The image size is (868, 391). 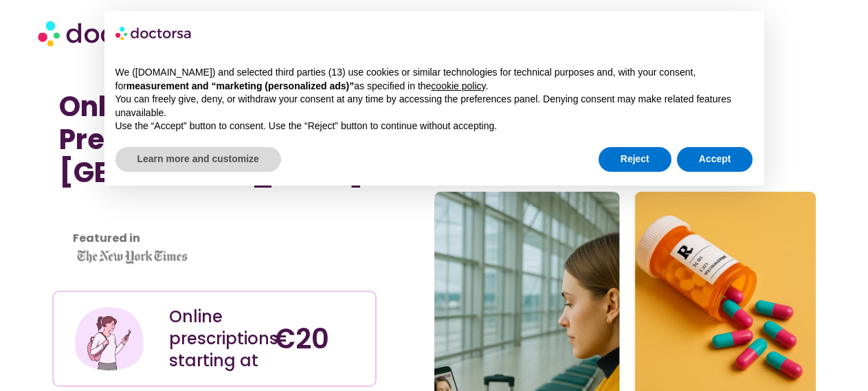 I want to click on div: Online prescriptions starting at, so click(x=214, y=339).